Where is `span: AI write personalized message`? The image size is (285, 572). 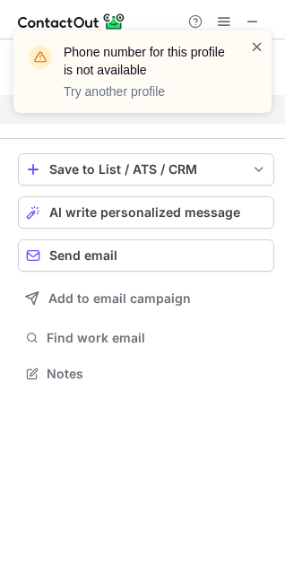 span: AI write personalized message is located at coordinates (144, 213).